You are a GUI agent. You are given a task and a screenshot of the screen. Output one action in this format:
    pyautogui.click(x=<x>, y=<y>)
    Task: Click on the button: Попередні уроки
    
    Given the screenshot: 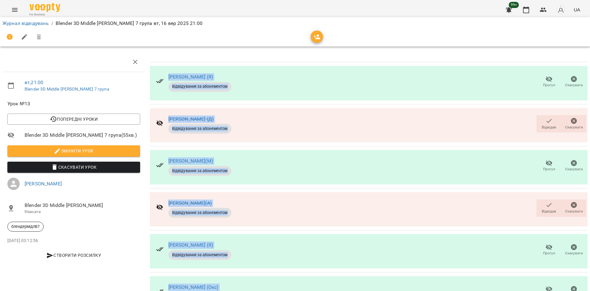 What is the action you would take?
    pyautogui.click(x=74, y=119)
    